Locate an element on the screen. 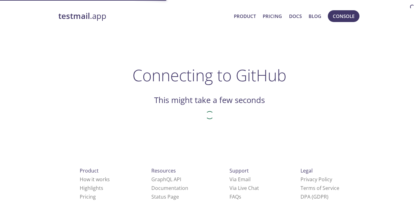 This screenshot has width=419, height=202. h1: Connecting to GitHub is located at coordinates (209, 75).